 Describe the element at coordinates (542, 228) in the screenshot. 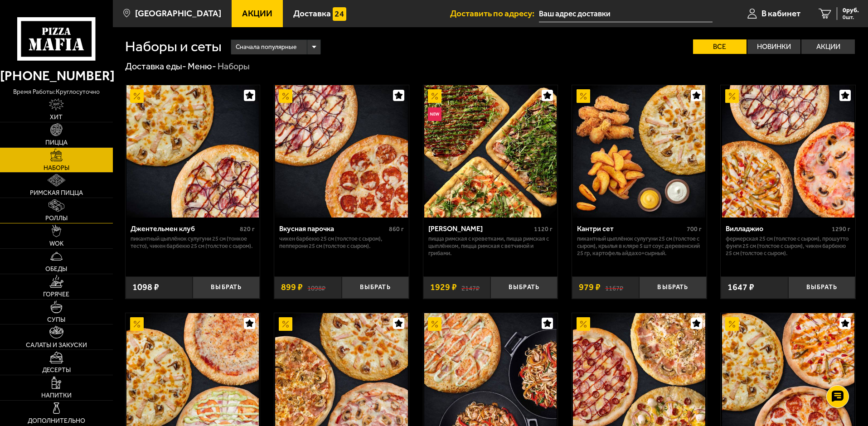

I see `span: 1120 г` at that location.